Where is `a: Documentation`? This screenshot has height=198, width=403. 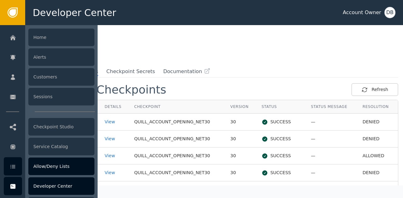
a: Documentation is located at coordinates (186, 72).